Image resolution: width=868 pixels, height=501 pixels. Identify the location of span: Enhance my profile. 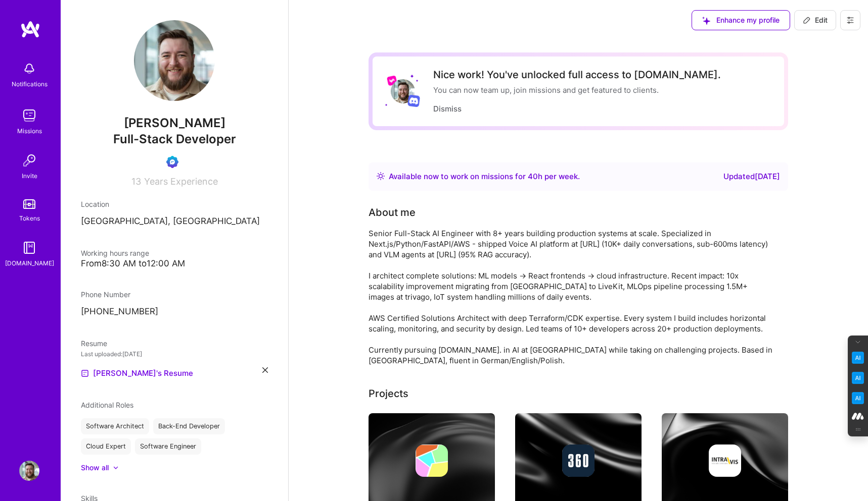
(740, 21).